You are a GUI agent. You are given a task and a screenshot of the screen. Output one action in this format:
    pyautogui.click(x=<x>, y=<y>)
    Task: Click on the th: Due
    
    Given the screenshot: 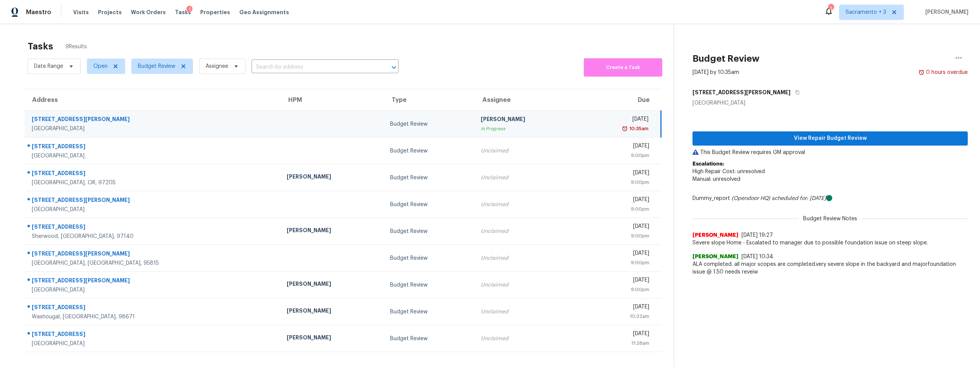 What is the action you would take?
    pyautogui.click(x=619, y=100)
    